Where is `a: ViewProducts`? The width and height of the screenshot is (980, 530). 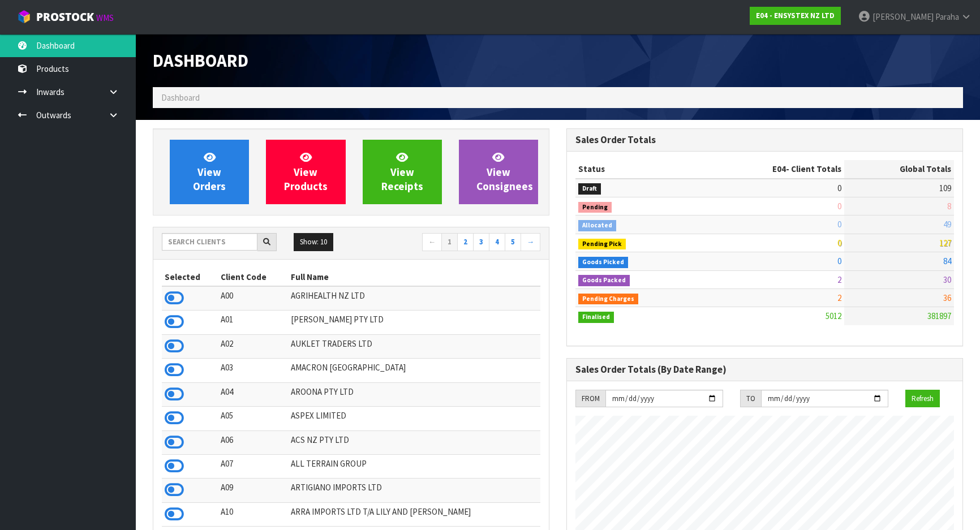 a: ViewProducts is located at coordinates (306, 172).